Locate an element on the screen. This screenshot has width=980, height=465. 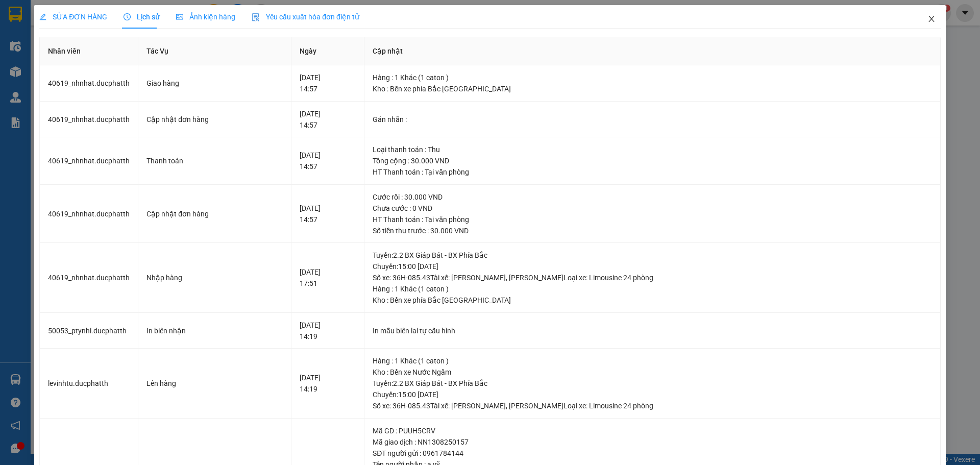
span: Ảnh kiện hàng is located at coordinates (206, 17).